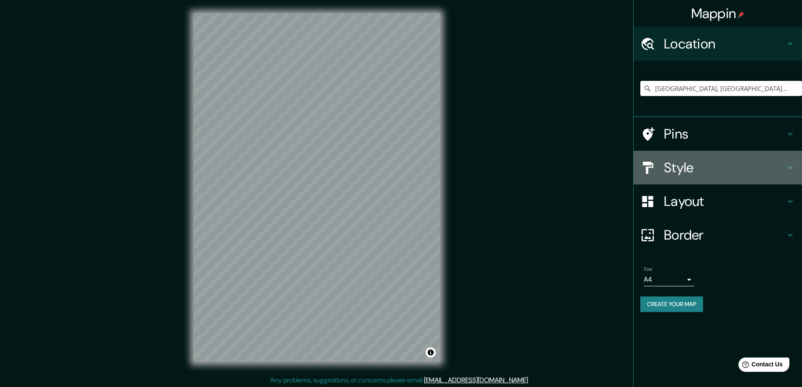 Image resolution: width=802 pixels, height=387 pixels. What do you see at coordinates (717, 235) in the screenshot?
I see `div: Border` at bounding box center [717, 235].